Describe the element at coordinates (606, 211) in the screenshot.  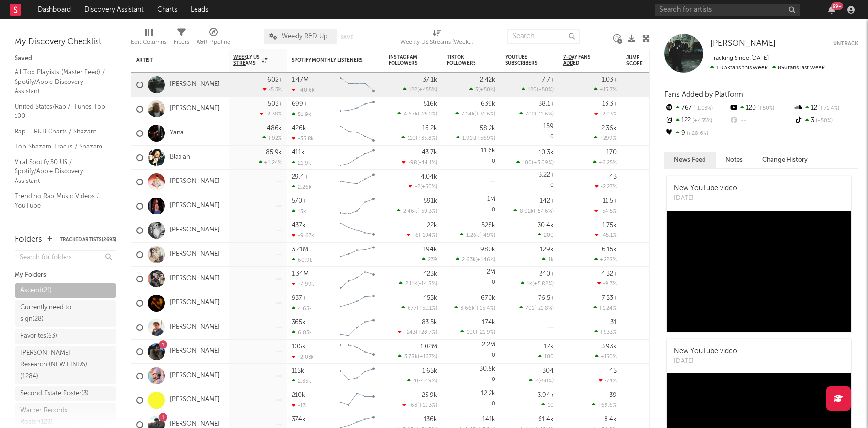
I see `div: -54.5 %` at that location.